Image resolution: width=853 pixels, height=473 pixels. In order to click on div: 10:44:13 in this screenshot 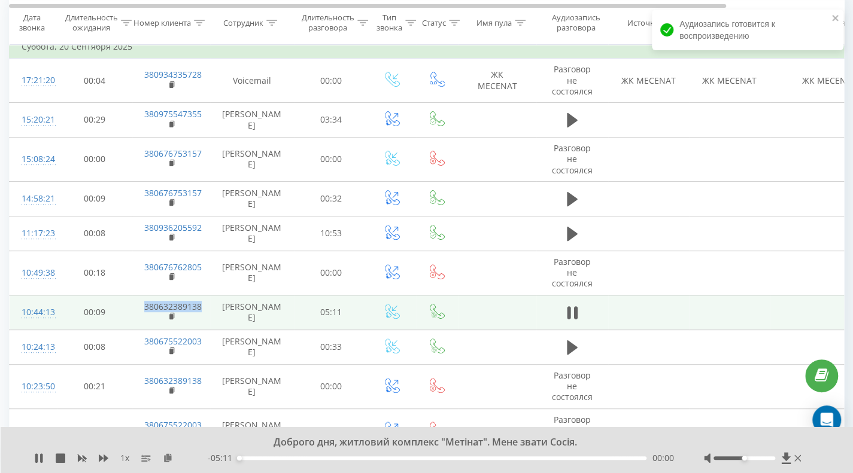, I will do `click(34, 312)`.